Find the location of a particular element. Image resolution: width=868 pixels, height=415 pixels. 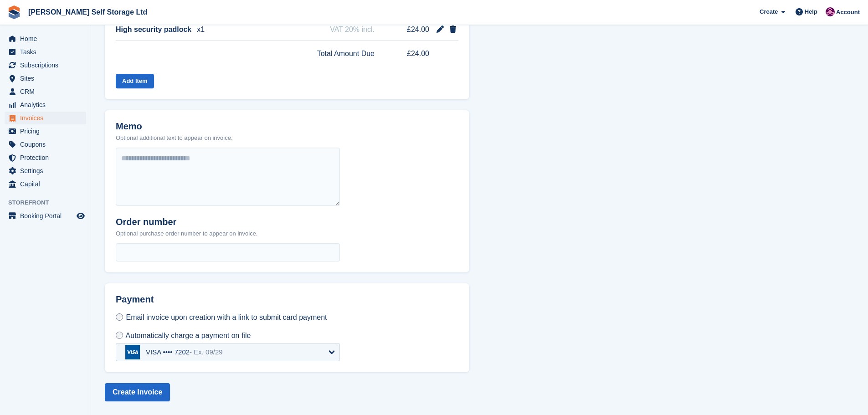

p: Optional purchase order number to appear on invoice. is located at coordinates (187, 234).